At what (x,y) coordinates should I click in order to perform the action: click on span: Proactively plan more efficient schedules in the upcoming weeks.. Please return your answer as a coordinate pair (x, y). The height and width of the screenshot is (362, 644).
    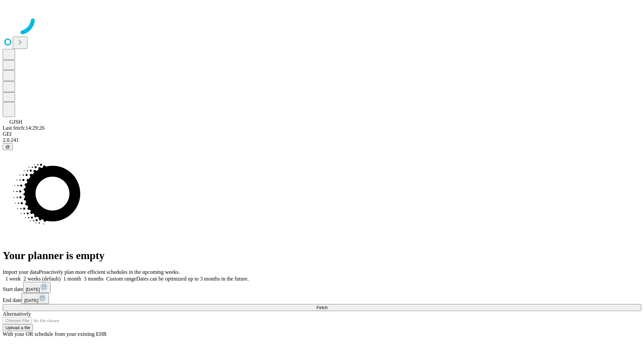
    Looking at the image, I should click on (109, 272).